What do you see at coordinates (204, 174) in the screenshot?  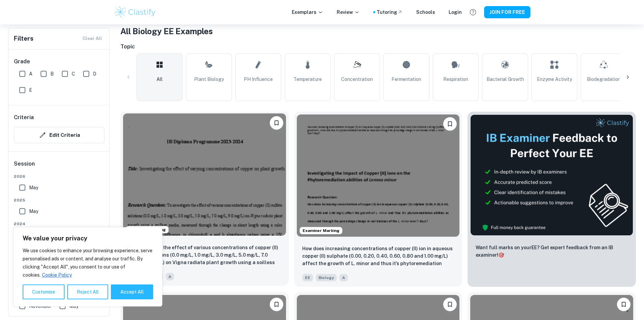 I see `img: Biology EE example thumbnail: To investigate the effect of various con` at bounding box center [204, 174].